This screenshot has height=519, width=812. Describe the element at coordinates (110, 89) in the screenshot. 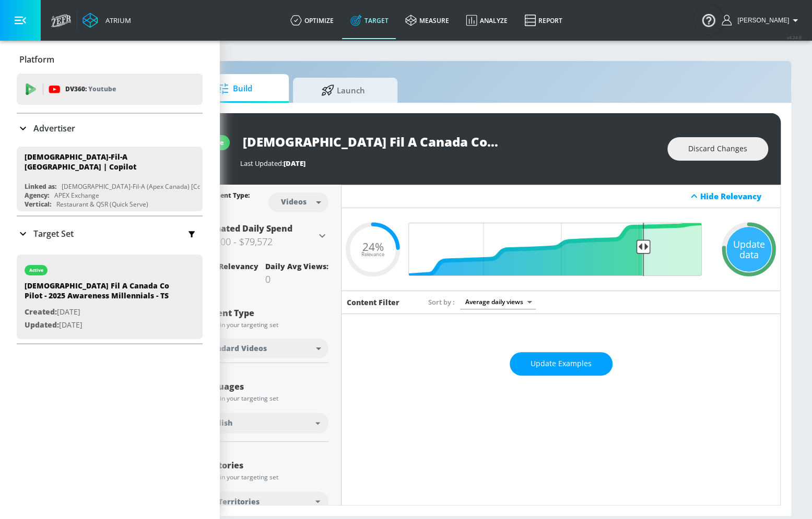

I see `div: DV360: Youtube` at that location.